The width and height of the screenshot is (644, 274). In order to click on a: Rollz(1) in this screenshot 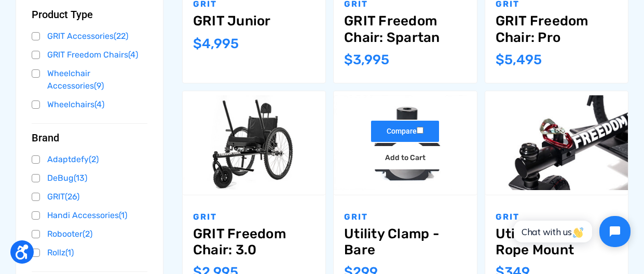, I will do `click(89, 253)`.